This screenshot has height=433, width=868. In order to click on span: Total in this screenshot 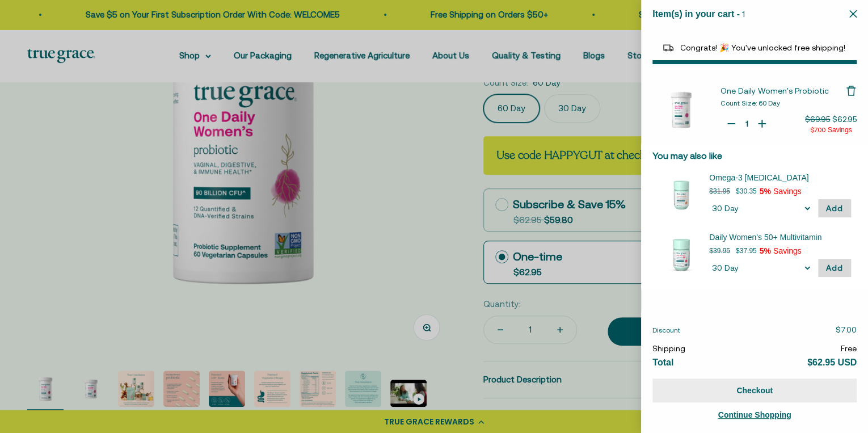, I will do `click(663, 362)`.